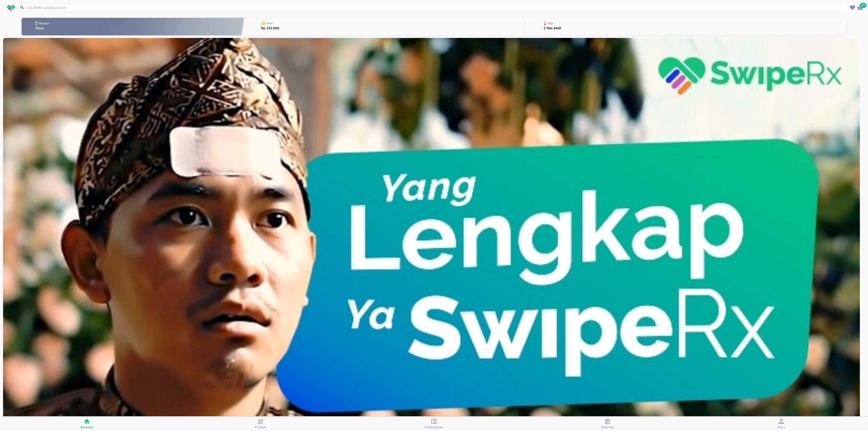  I want to click on input: Cari 4000+ produk di sini, so click(436, 7).